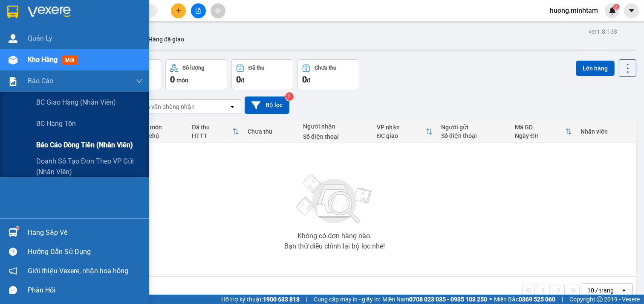  I want to click on div: Không có đơn hàng nào., so click(335, 236).